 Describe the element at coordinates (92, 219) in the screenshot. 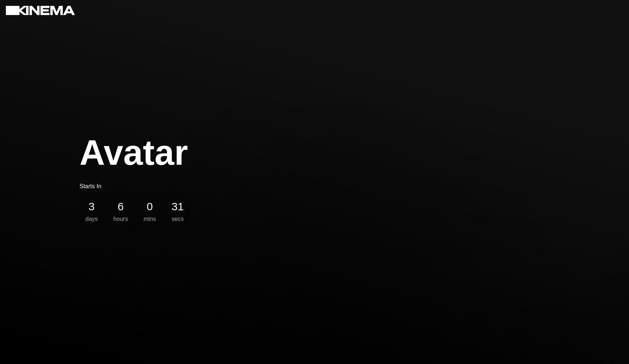

I see `p: days` at that location.